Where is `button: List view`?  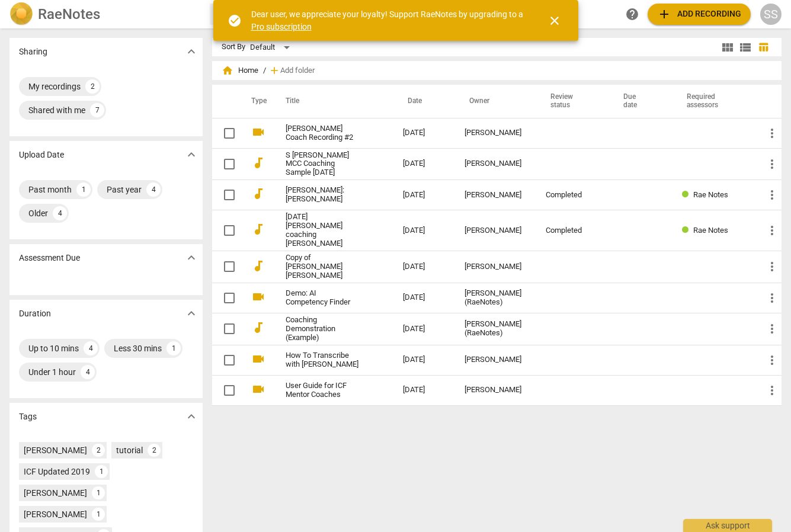
button: List view is located at coordinates (745, 47).